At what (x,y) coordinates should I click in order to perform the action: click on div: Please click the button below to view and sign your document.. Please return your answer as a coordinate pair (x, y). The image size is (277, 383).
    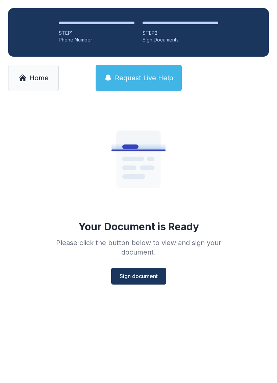
    Looking at the image, I should click on (138, 248).